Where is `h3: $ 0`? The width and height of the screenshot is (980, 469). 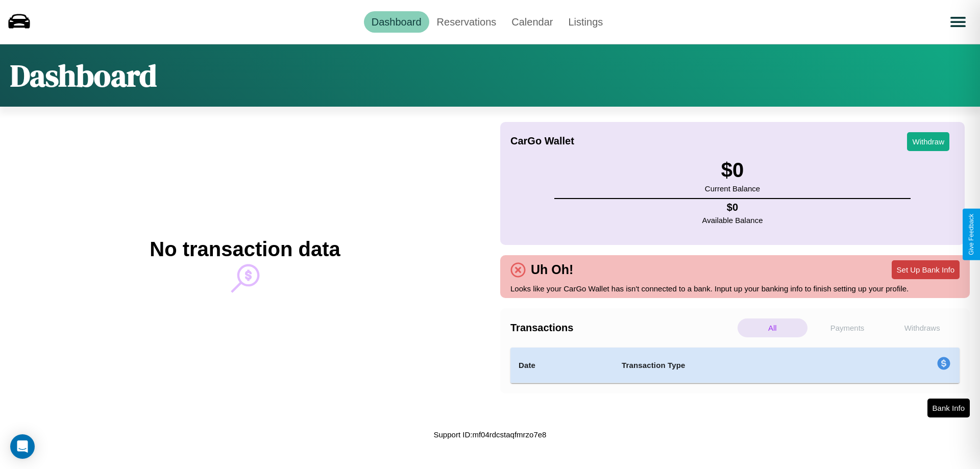
h3: $ 0 is located at coordinates (732, 170).